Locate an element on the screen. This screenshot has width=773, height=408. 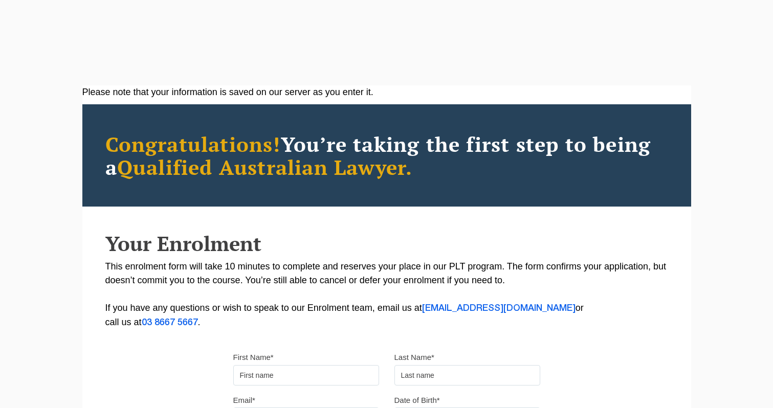
label: First Name* is located at coordinates (253, 358).